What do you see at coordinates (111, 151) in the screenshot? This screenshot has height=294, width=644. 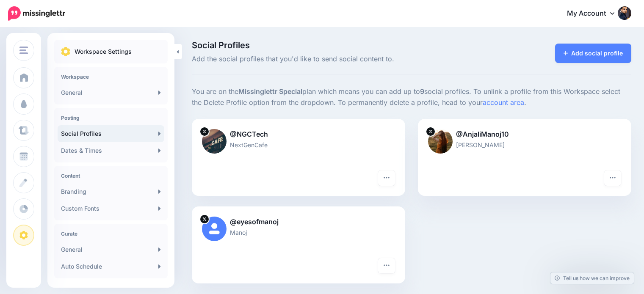 I see `a: Dates & Times` at bounding box center [111, 151].